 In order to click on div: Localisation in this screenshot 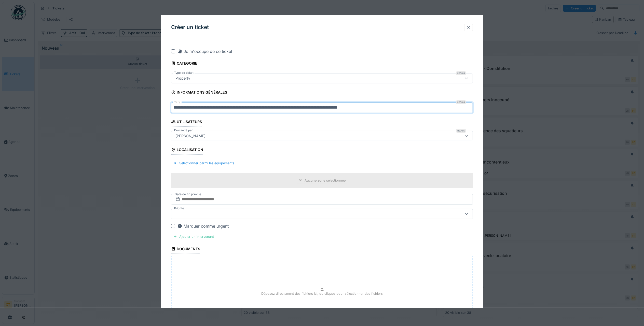, I will do `click(187, 150)`.